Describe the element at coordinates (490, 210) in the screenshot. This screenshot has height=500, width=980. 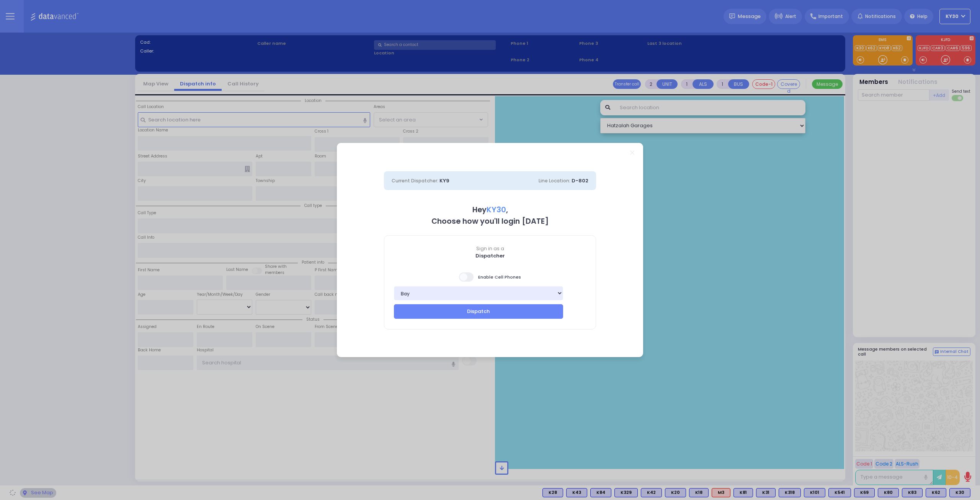
I see `b: Hey ,` at that location.